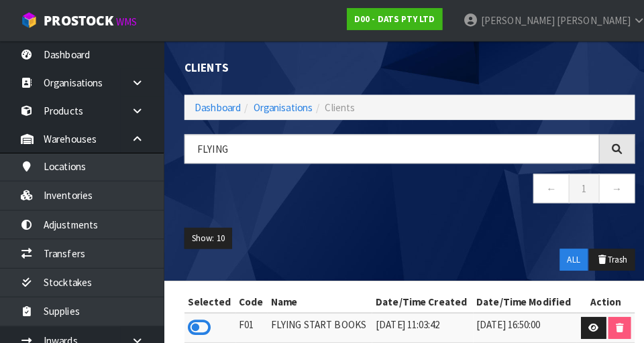 This screenshot has height=343, width=644. Describe the element at coordinates (205, 234) in the screenshot. I see `button: Show: 10` at that location.